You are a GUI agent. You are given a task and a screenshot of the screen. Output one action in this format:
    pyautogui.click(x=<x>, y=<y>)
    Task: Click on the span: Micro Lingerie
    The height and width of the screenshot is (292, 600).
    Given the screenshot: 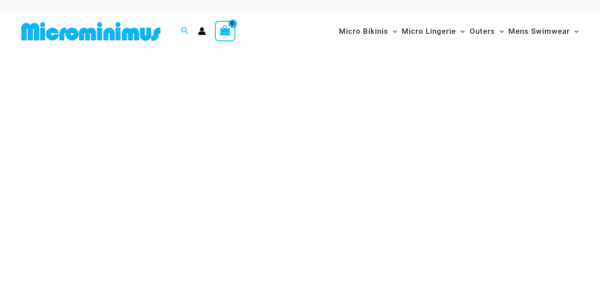 What is the action you would take?
    pyautogui.click(x=429, y=31)
    